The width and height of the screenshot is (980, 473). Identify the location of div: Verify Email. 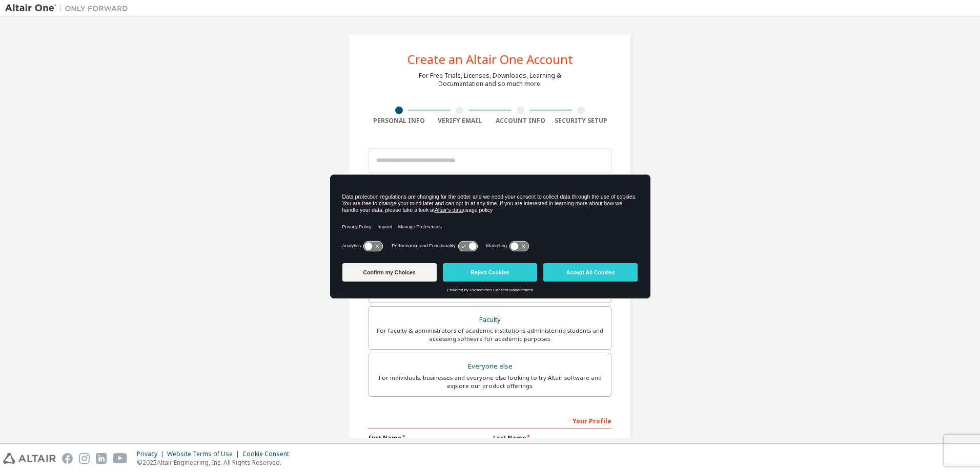
(460, 121).